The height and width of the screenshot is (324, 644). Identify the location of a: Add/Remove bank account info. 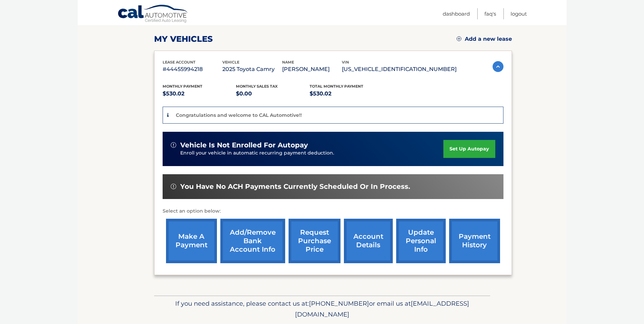
(253, 241).